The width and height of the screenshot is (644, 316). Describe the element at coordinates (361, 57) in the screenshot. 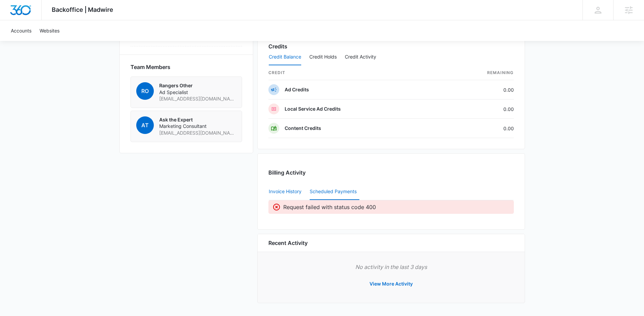

I see `button: Credit Activity` at that location.